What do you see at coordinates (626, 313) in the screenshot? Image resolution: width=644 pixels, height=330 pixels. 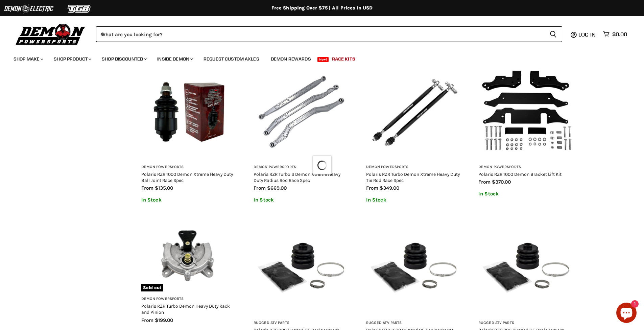 I see `inbox-online-store-chat: Shopify online store chat` at bounding box center [626, 313].